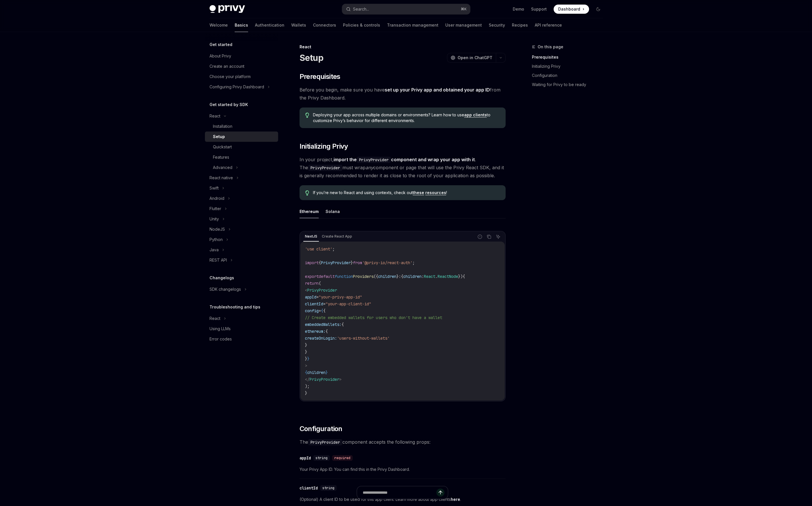  I want to click on span: '@privy-io/react-auth', so click(387, 263).